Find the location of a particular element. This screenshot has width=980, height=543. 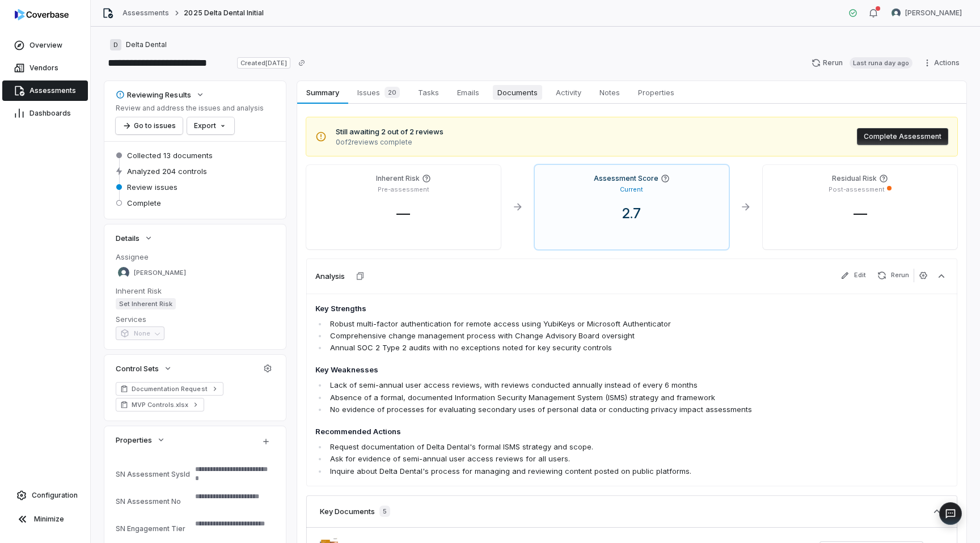

button: Edit is located at coordinates (853, 276).